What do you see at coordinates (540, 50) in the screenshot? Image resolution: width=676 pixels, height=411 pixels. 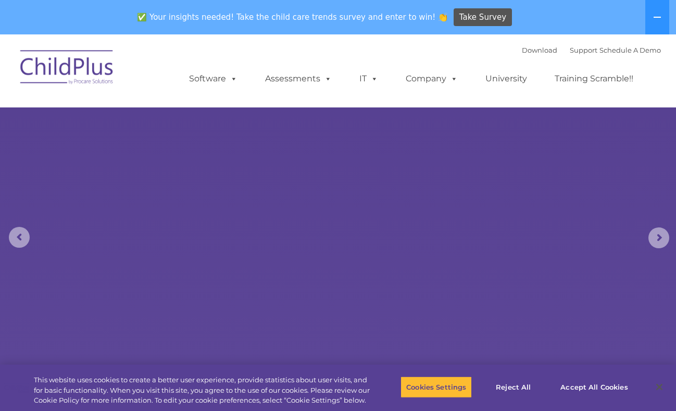 I see `a: Download` at bounding box center [540, 50].